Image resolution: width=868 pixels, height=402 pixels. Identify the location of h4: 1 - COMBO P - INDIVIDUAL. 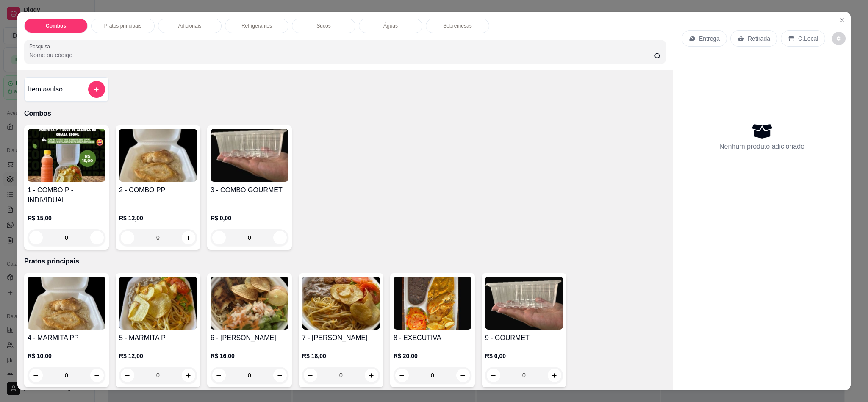
(66, 195).